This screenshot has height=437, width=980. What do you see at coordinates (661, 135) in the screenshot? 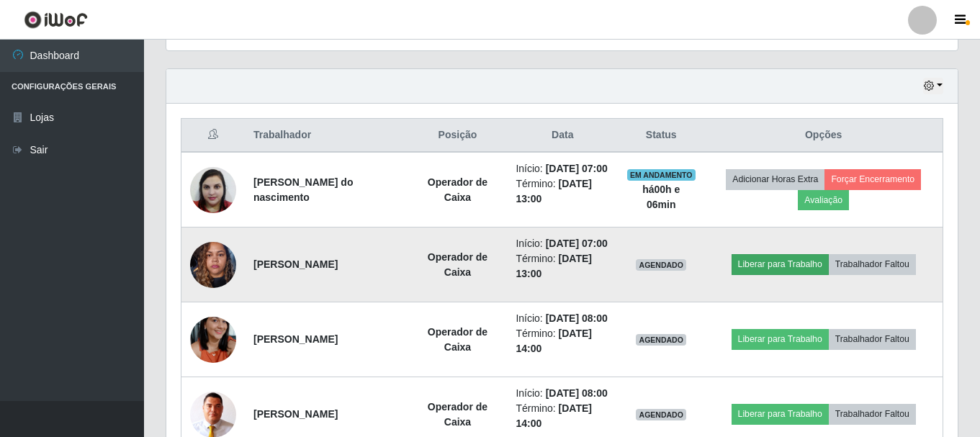
I see `th: Status` at bounding box center [661, 135].